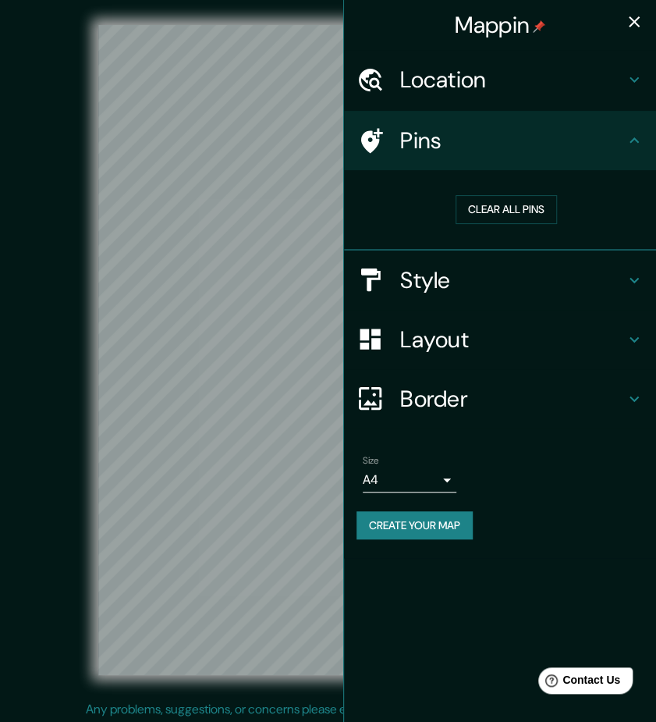 The width and height of the screenshot is (656, 722). I want to click on div: Layout, so click(500, 339).